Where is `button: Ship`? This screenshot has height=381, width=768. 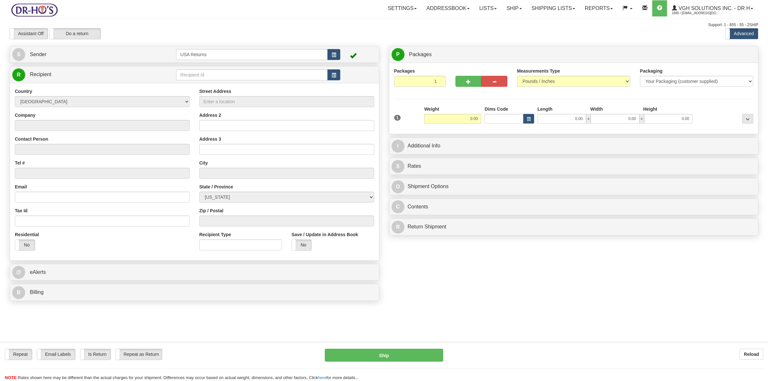 button: Ship is located at coordinates (384, 355).